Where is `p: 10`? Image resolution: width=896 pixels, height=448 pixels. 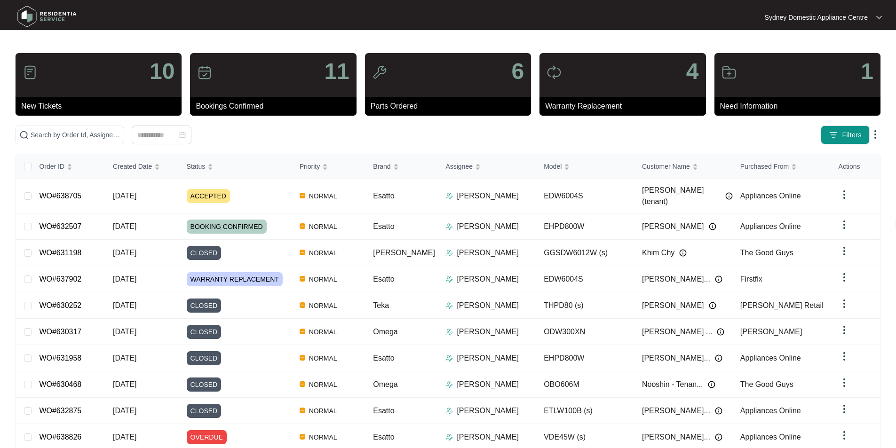
p: 10 is located at coordinates (162, 71).